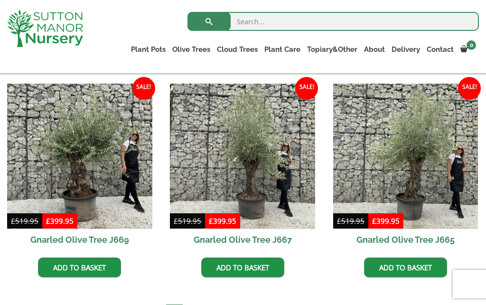 The image size is (486, 305). Describe the element at coordinates (333, 21) in the screenshot. I see `input: Search...` at that location.